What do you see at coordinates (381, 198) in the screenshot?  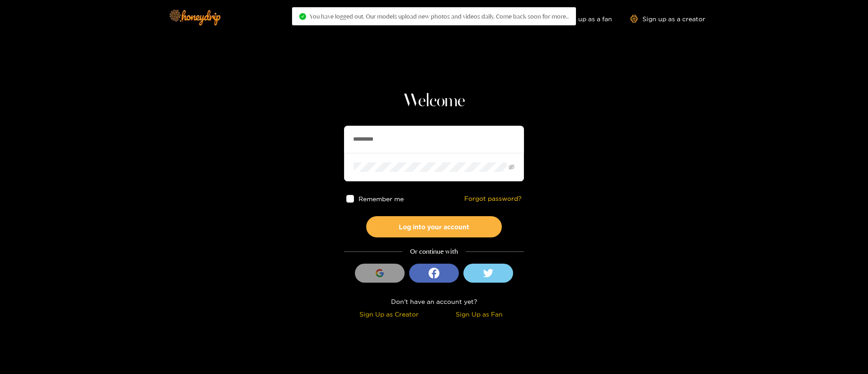 I see `span: Remember me` at bounding box center [381, 198].